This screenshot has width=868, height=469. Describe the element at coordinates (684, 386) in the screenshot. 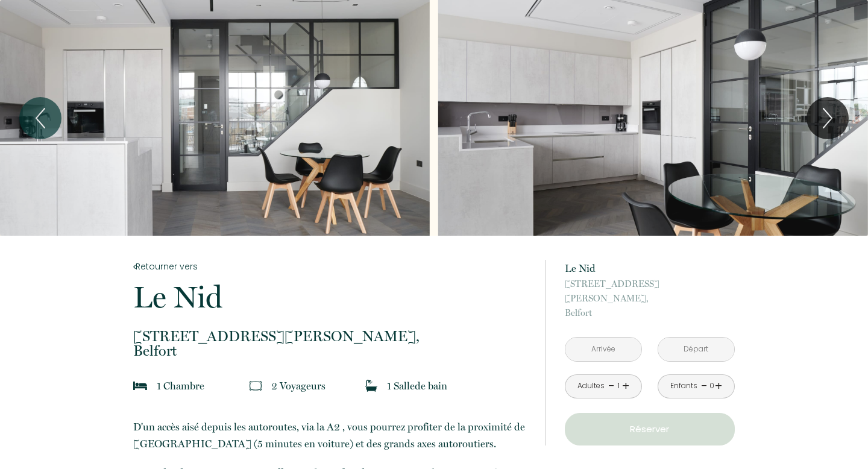

I see `div: Enfants` at that location.